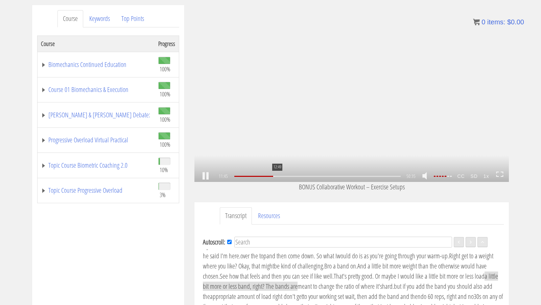  Describe the element at coordinates (96, 190) in the screenshot. I see `a: Topic Course Progressive Overload` at that location.